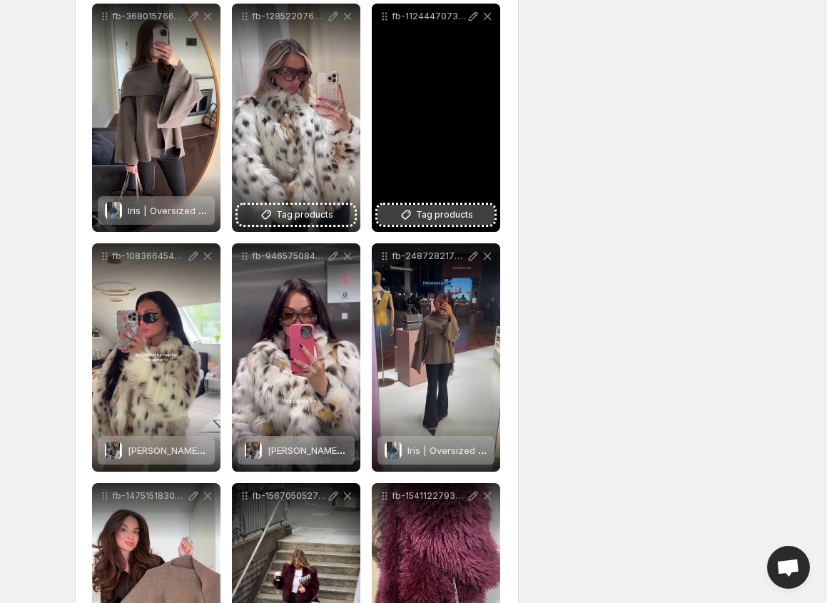 The height and width of the screenshot is (603, 827). What do you see at coordinates (429, 496) in the screenshot?
I see `p: fb-1541122793716084-x2In1O3eFbC_vLFgSGAPz-1-video` at bounding box center [429, 496].